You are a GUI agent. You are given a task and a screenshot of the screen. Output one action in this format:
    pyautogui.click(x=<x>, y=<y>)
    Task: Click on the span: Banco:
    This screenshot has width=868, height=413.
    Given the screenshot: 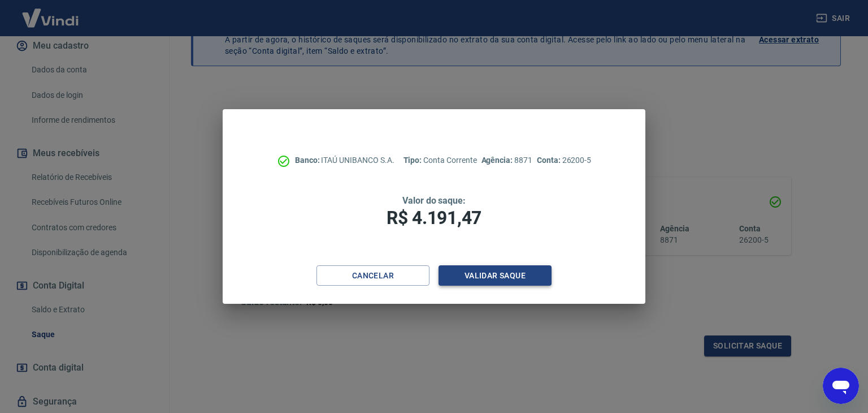 What is the action you would take?
    pyautogui.click(x=308, y=160)
    